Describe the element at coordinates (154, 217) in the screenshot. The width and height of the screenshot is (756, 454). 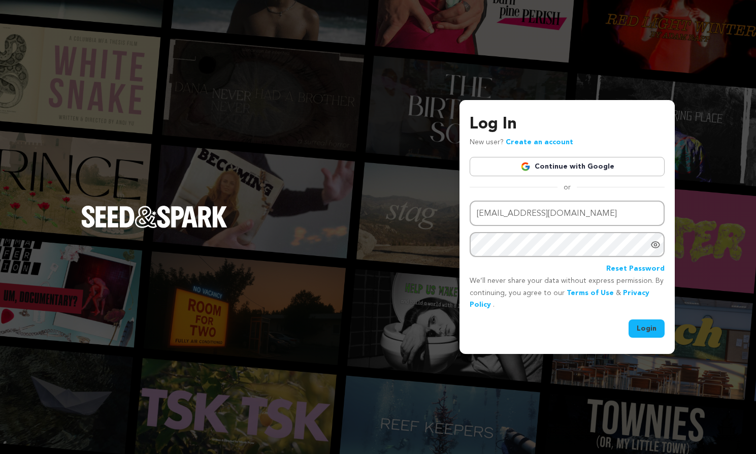
I see `img: Seed&Spark Logo` at that location.